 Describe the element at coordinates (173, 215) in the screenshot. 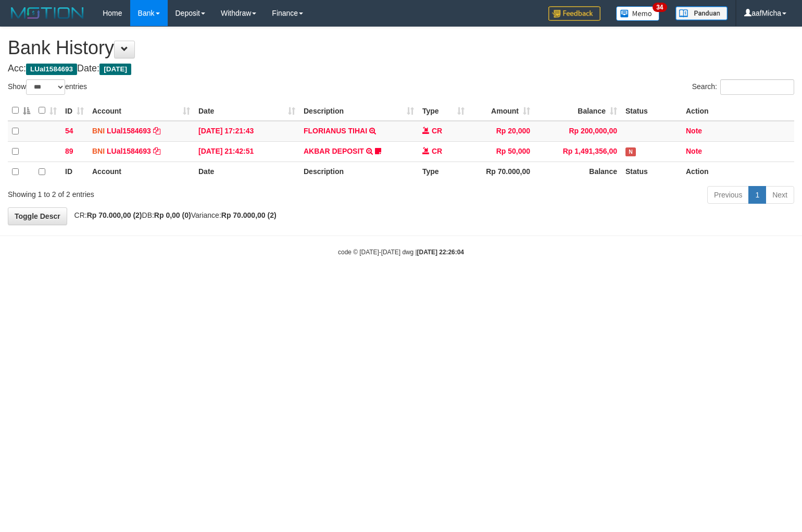

I see `span: CR: DB: Variance:` at that location.